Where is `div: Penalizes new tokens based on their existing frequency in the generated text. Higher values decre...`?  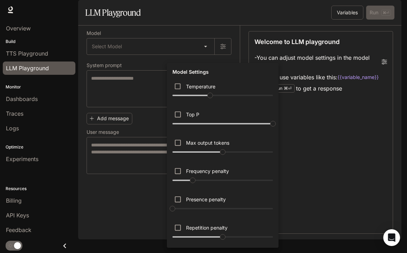
div: Penalizes new tokens based on their existing frequency in the generated text. Higher values decre... is located at coordinates (223, 175).